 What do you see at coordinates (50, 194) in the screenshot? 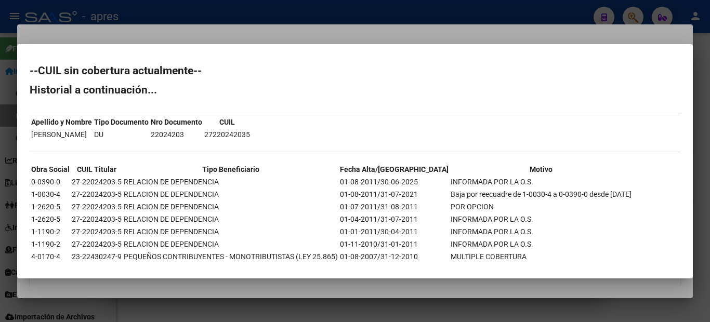
I see `td: 1-0030-4` at bounding box center [50, 194].